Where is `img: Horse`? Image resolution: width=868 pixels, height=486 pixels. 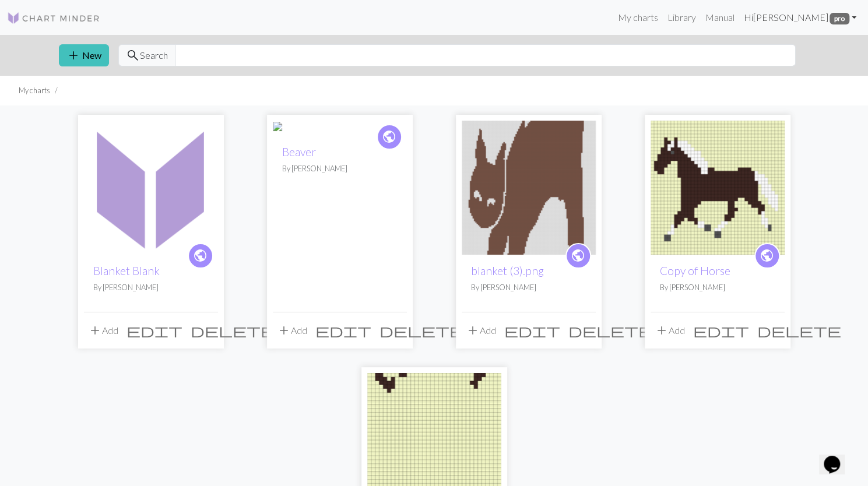
img: Horse is located at coordinates (718, 188).